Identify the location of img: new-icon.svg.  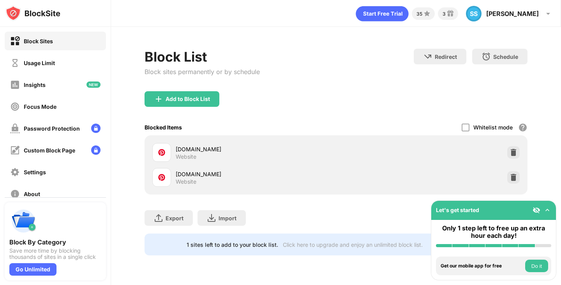
(94, 85).